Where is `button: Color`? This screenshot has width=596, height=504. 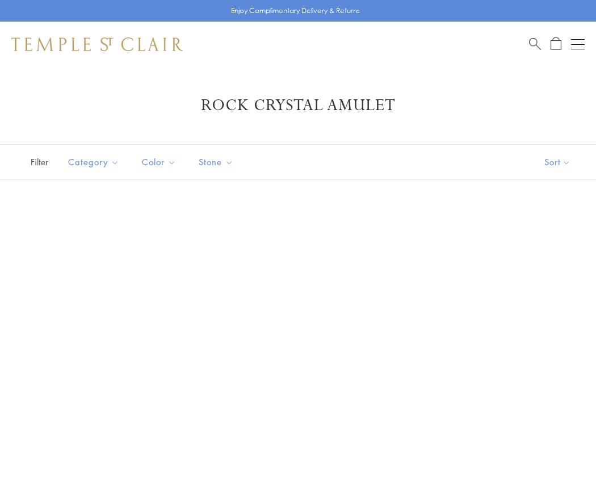
button: Color is located at coordinates (159, 162).